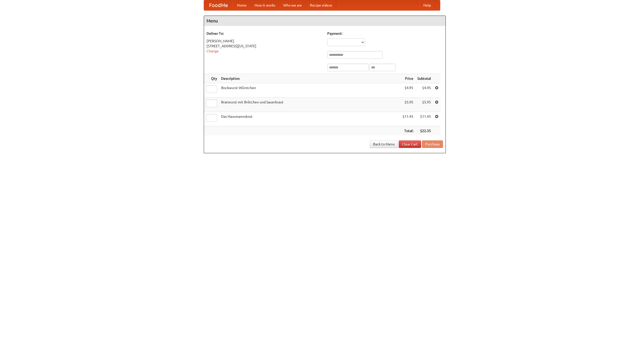  What do you see at coordinates (212, 51) in the screenshot?
I see `a: Change` at bounding box center [212, 51].